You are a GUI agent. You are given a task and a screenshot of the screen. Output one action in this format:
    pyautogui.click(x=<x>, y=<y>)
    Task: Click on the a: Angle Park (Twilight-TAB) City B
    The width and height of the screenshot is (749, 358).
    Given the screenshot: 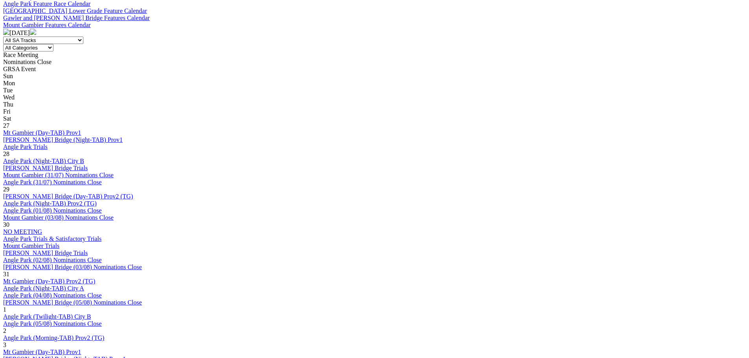 What is the action you would take?
    pyautogui.click(x=47, y=316)
    